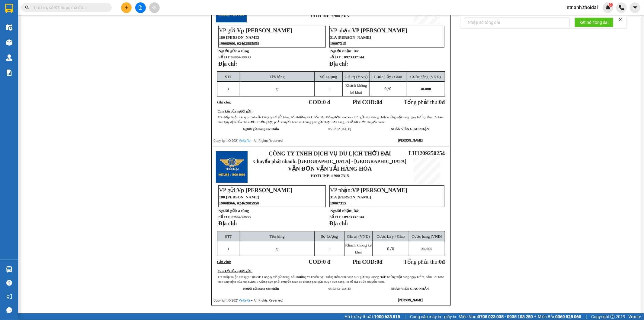 The height and width of the screenshot is (320, 644). I want to click on strong: Phí COD: đ, so click(367, 262).